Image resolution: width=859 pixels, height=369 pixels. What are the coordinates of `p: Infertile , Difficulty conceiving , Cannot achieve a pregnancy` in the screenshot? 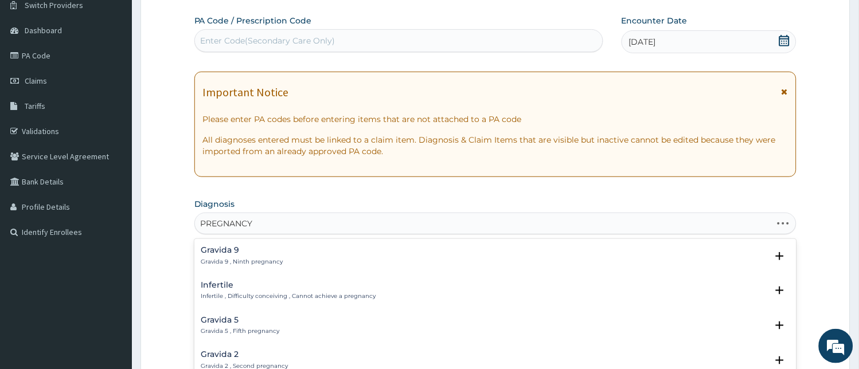 It's located at (288, 297).